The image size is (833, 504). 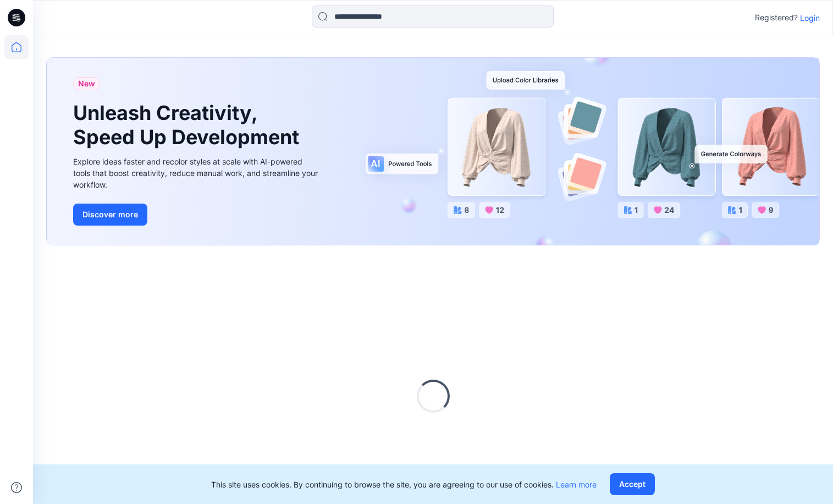 What do you see at coordinates (404, 484) in the screenshot?
I see `p: This site uses cookies. By continuing to browse the site, you are agreeing to our use of cookies.` at bounding box center [404, 484].